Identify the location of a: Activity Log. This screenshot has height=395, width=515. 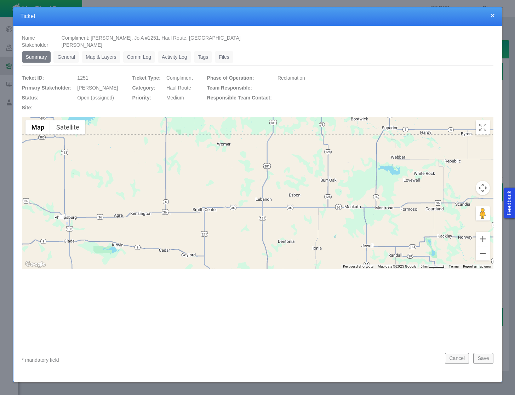
(175, 57).